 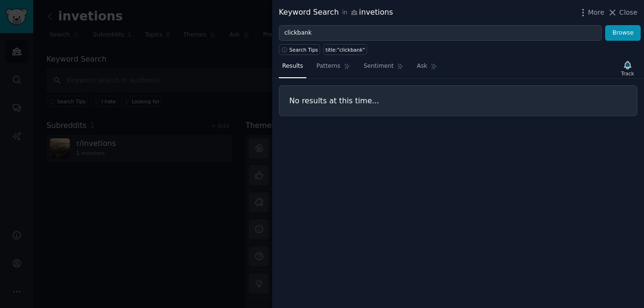 What do you see at coordinates (627, 74) in the screenshot?
I see `div: Track` at bounding box center [627, 74].